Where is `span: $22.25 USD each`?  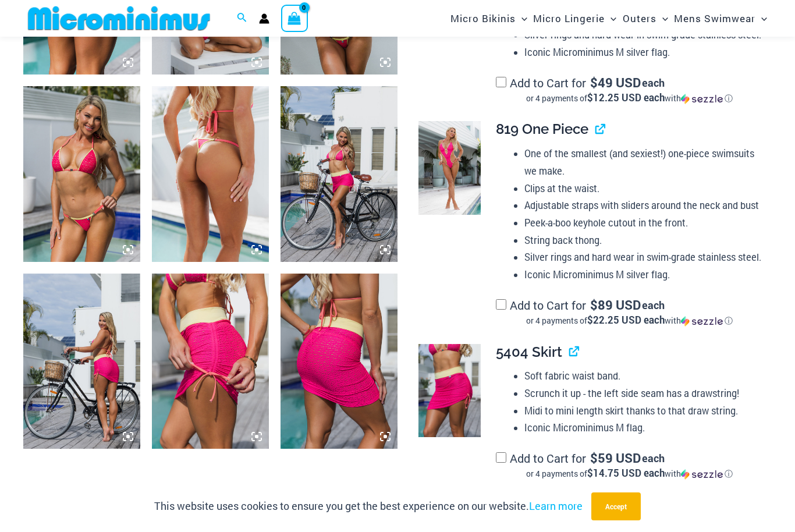
span: $22.25 USD each is located at coordinates (626, 320).